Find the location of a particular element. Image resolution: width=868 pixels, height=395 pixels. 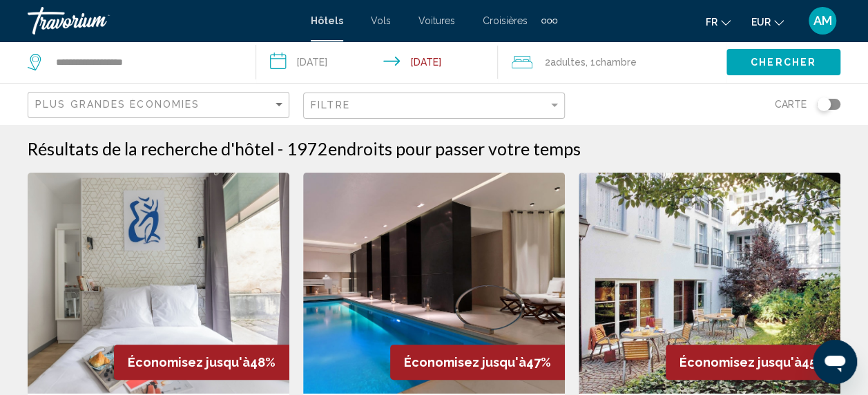

span: Filtre is located at coordinates (330, 105).